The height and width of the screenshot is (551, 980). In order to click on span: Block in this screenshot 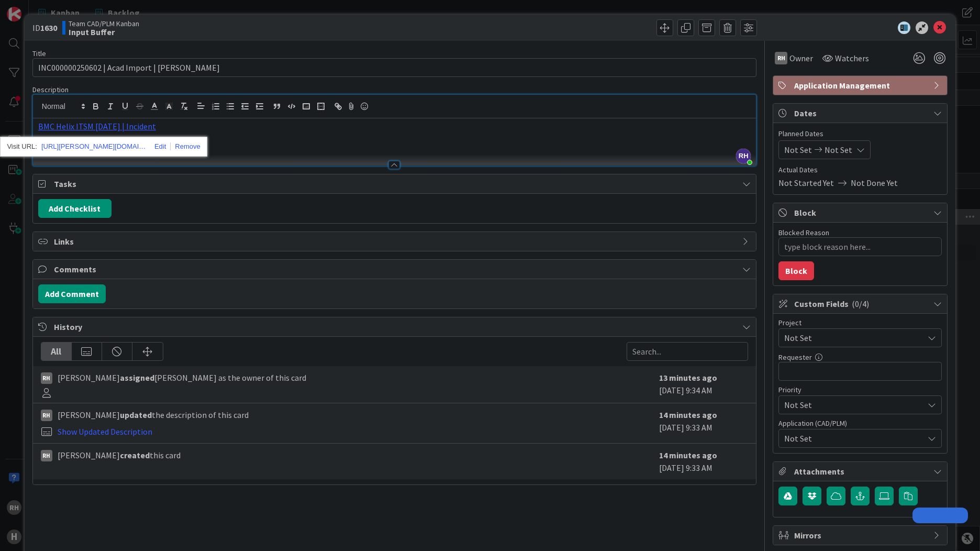, I will do `click(861, 213)`.